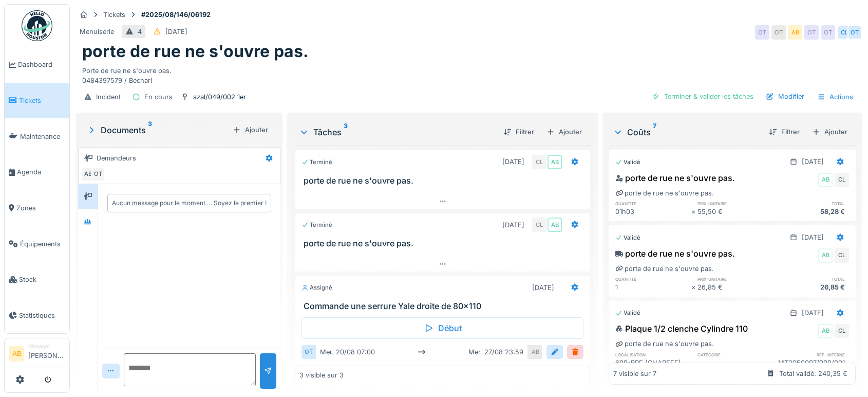  I want to click on h6: ref. interne, so click(811, 354).